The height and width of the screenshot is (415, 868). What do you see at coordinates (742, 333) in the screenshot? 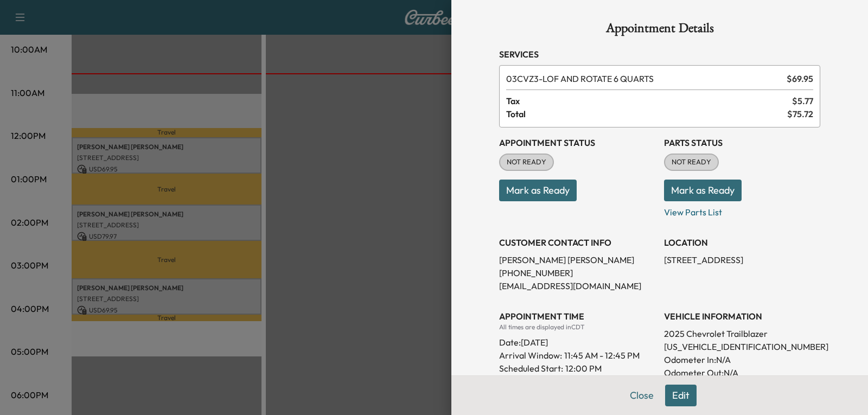
I see `p: 2025 Chevrolet Trailblazer` at bounding box center [742, 333].